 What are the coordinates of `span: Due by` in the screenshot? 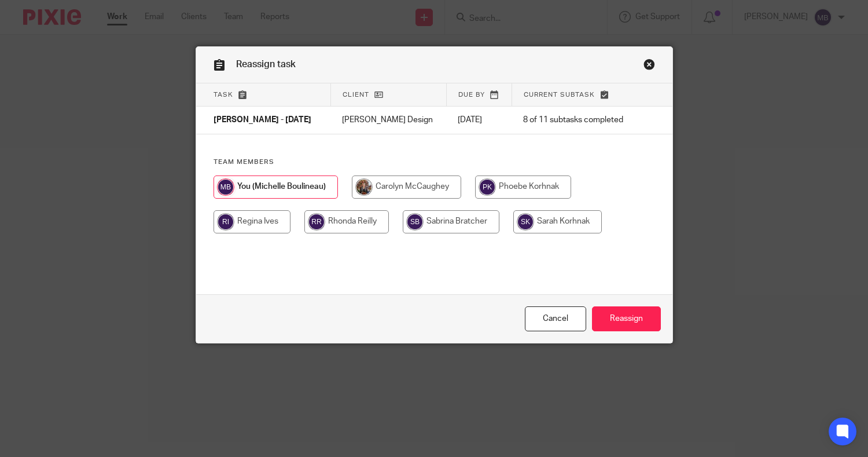 It's located at (472, 95).